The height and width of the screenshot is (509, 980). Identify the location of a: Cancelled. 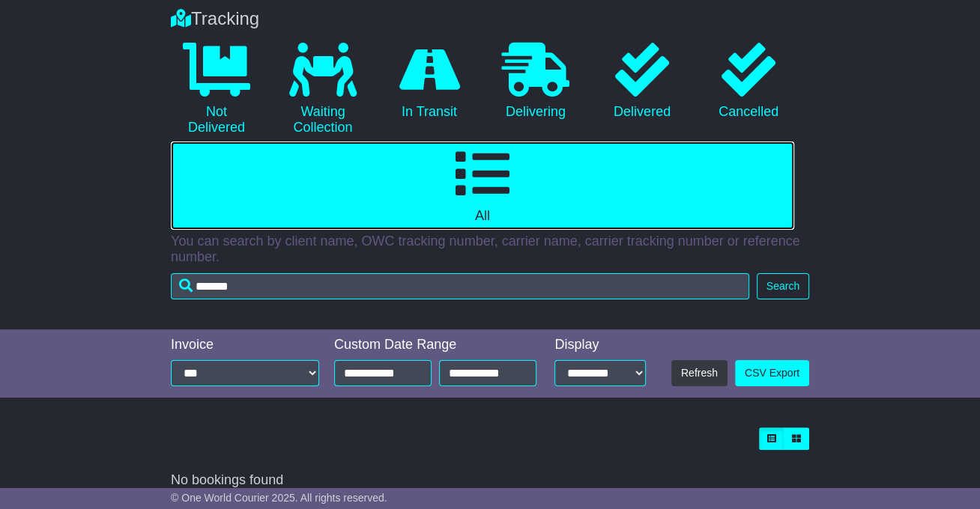
(748, 81).